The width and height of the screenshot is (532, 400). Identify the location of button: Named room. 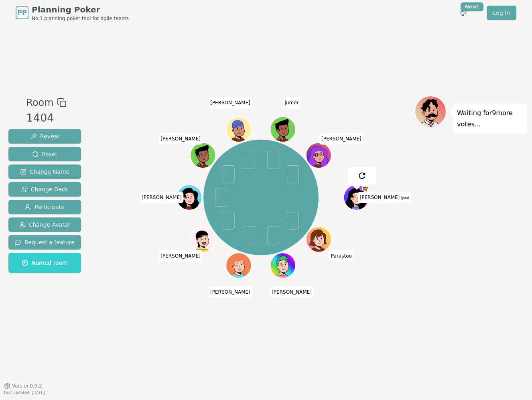
(45, 263).